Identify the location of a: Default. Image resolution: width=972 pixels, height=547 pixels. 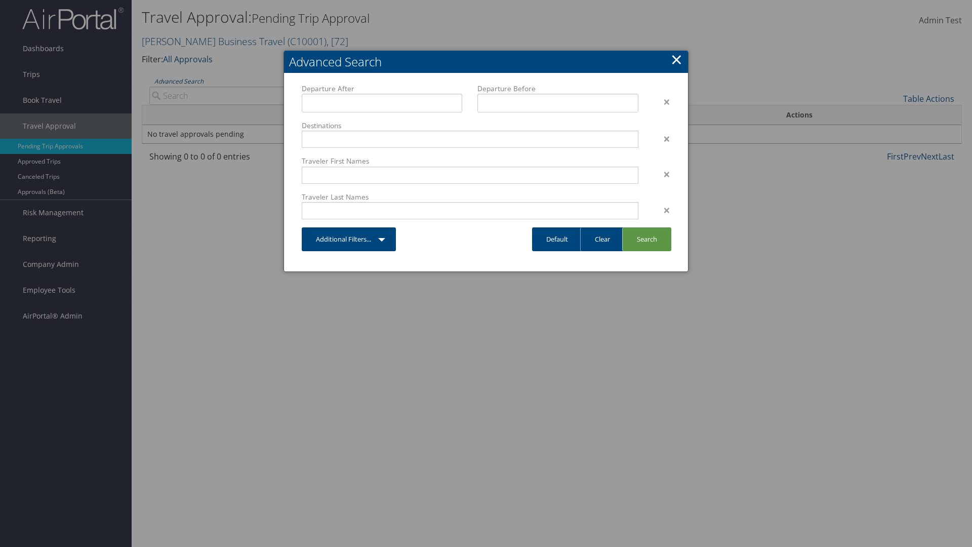
(557, 239).